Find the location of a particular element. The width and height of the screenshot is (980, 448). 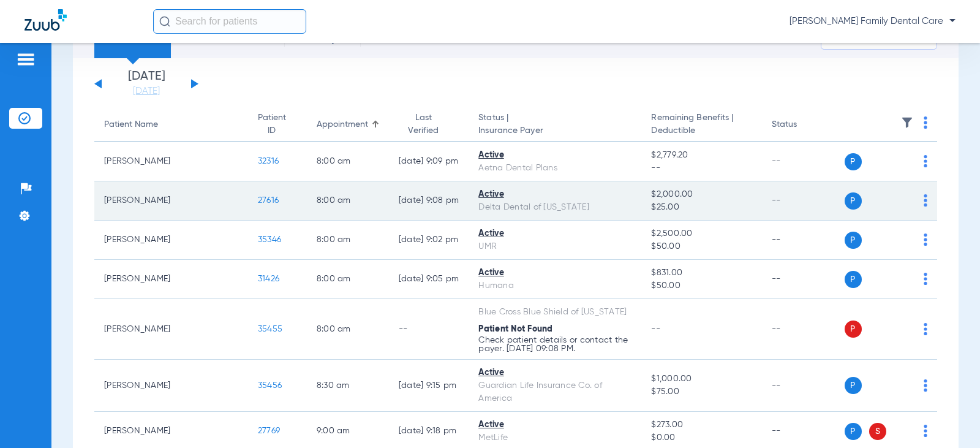

span: $2,779.20 is located at coordinates (701, 155).